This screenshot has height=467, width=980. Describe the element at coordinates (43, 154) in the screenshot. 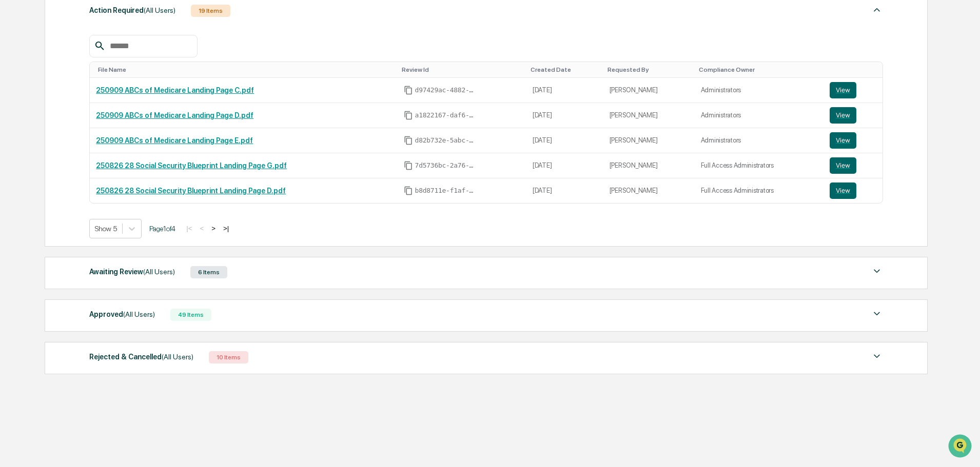

I see `span: Data Lookup` at that location.